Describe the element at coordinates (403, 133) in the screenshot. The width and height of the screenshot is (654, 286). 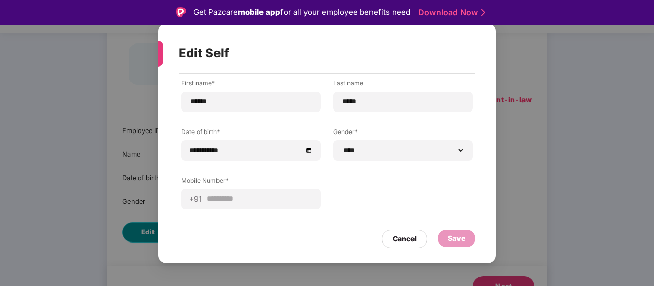
I see `label: Gender*` at that location.